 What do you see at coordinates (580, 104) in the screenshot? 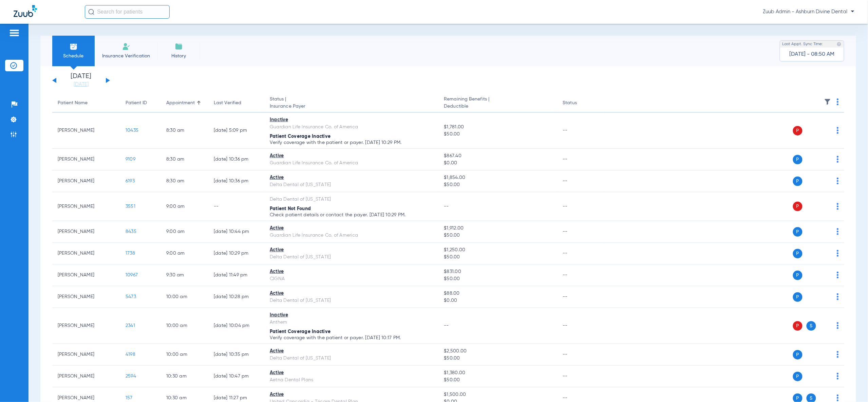
I see `th: Status` at bounding box center [580, 104].